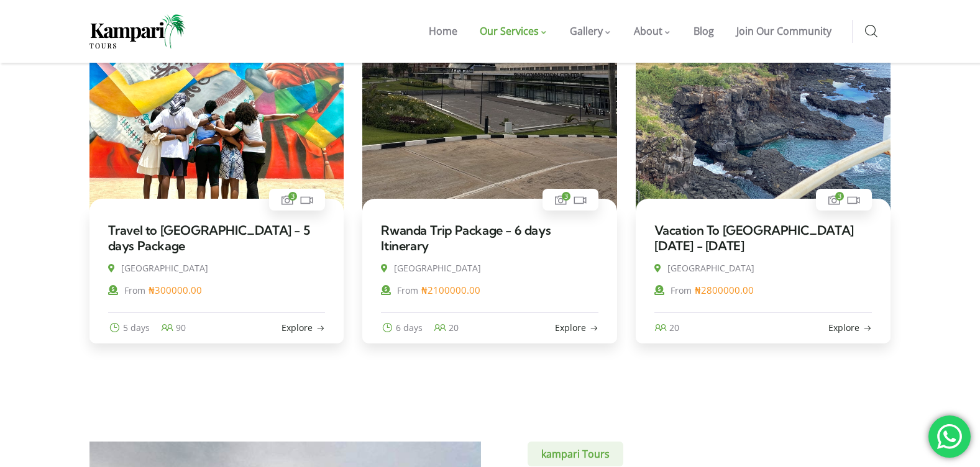  Describe the element at coordinates (703, 31) in the screenshot. I see `span: Blog` at that location.